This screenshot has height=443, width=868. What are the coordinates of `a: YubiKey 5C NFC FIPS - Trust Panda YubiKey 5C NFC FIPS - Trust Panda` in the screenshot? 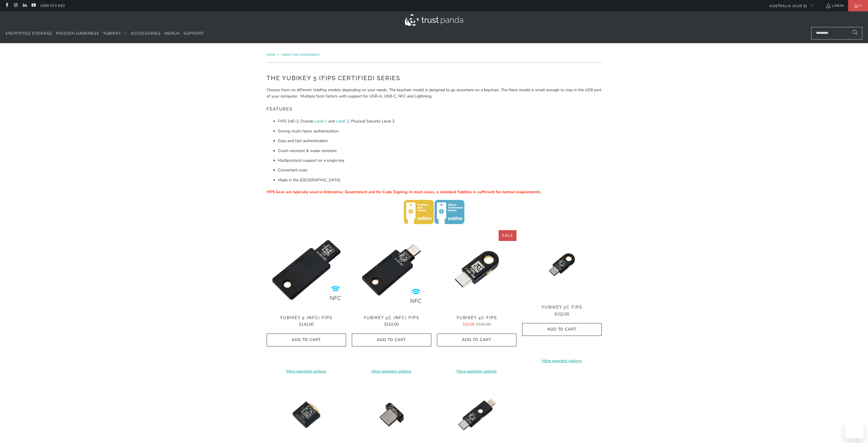 It's located at (392, 270).